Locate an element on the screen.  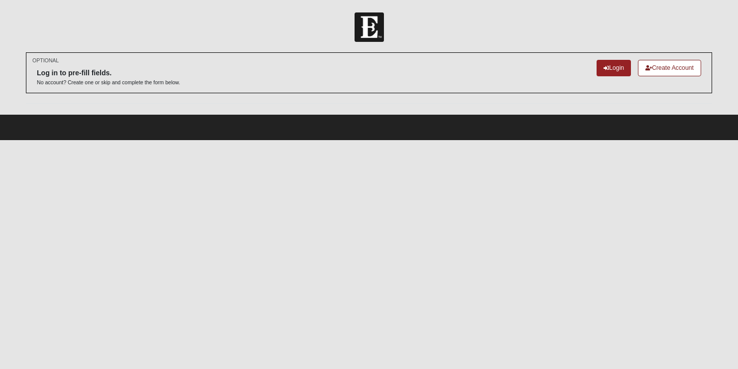
a: Login is located at coordinates (614, 68).